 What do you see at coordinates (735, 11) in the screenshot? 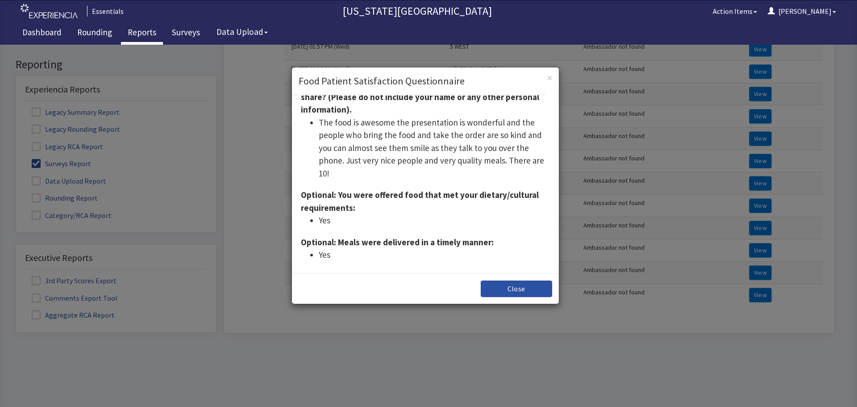
I see `button: Action Items` at bounding box center [735, 11].